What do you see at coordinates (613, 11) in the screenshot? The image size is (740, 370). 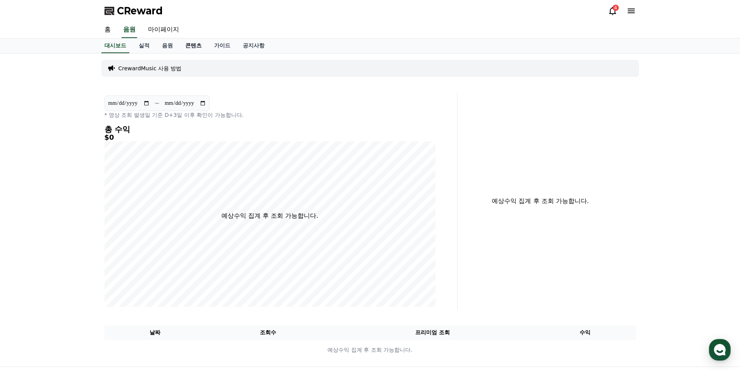 I see `a: 4` at bounding box center [613, 11].